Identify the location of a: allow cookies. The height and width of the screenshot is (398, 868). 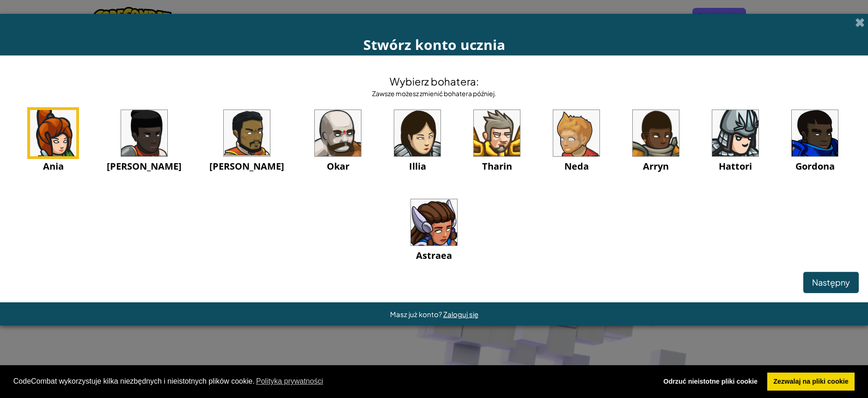
(810, 381).